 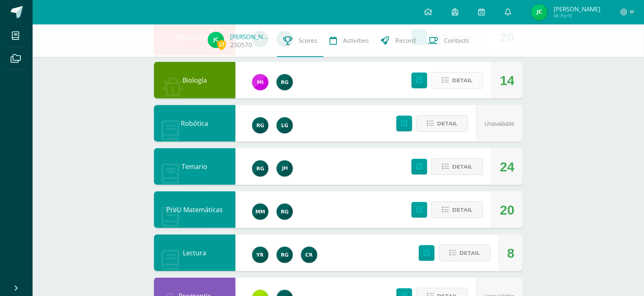 I want to click on img: d623eda778747ddb571c6f862ad83539.png, so click(x=285, y=126).